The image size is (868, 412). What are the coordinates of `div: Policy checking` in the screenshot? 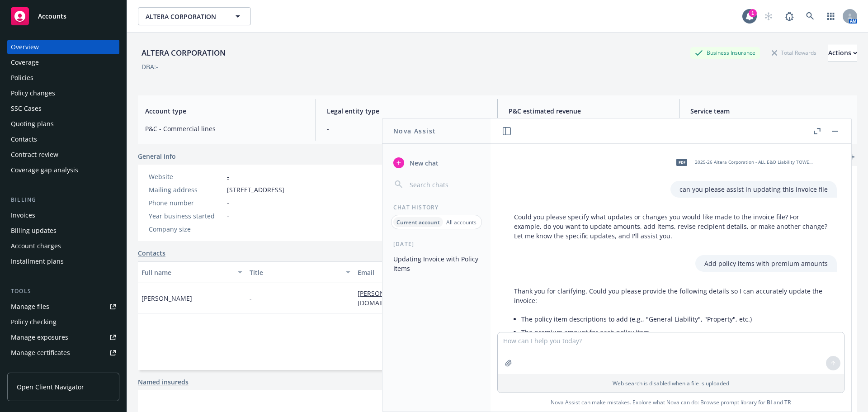 It's located at (33, 322).